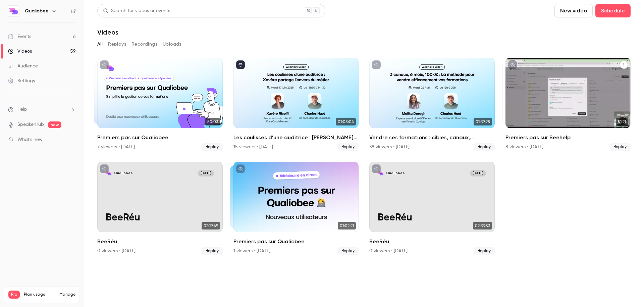 This screenshot has height=307, width=644. What do you see at coordinates (432, 104) in the screenshot?
I see `li: Vendre ses formations : cibles, canaux, communication, on vous dit tout ! 👩‍💻` at bounding box center [432, 104].